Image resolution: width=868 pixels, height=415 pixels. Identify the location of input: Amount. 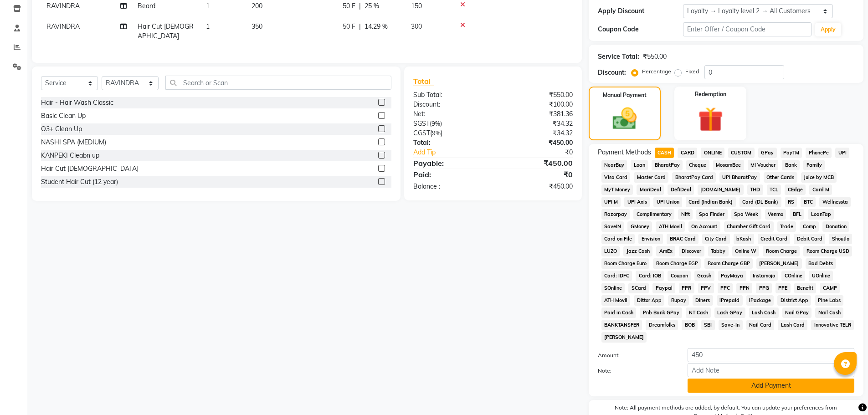
(771, 355).